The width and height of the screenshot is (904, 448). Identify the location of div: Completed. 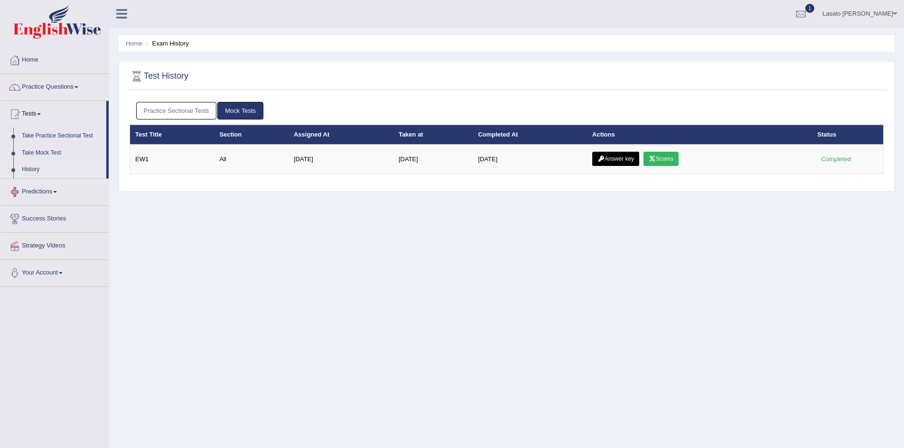
(836, 159).